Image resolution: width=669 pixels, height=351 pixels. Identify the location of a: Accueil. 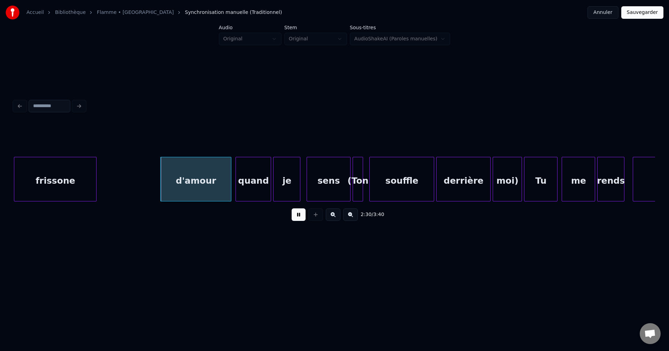
(35, 13).